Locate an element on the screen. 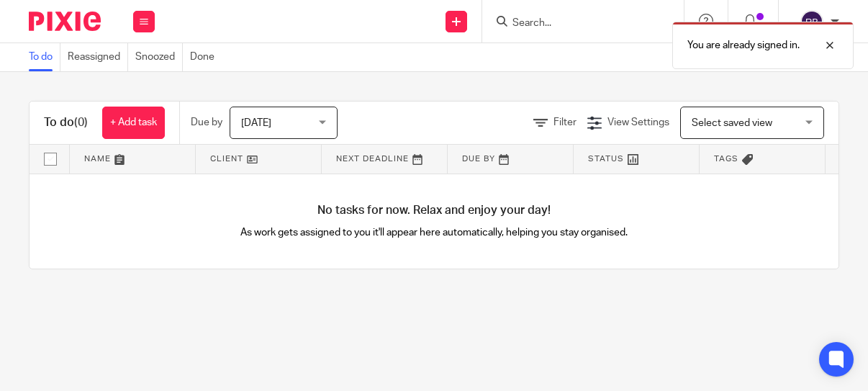 The image size is (868, 391). img: svg%3E is located at coordinates (811, 21).